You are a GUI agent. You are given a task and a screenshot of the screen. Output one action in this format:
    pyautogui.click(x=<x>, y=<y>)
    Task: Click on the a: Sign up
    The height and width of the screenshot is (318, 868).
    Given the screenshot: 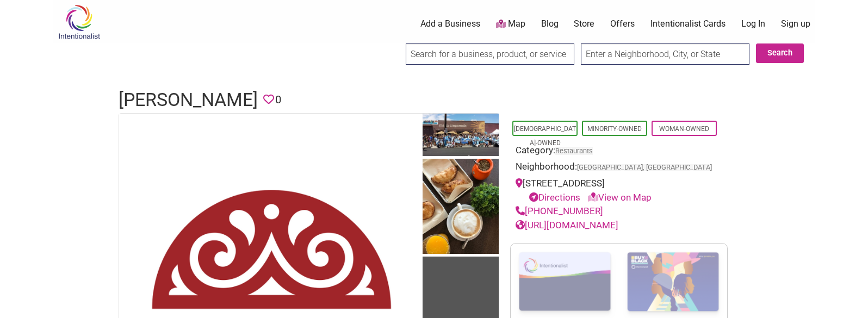 What is the action you would take?
    pyautogui.click(x=796, y=24)
    